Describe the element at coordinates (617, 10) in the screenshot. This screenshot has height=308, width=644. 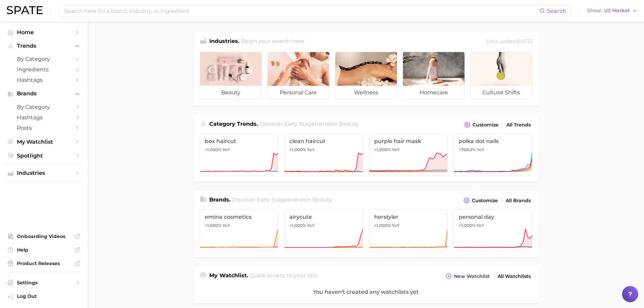
I see `span: US Market` at that location.